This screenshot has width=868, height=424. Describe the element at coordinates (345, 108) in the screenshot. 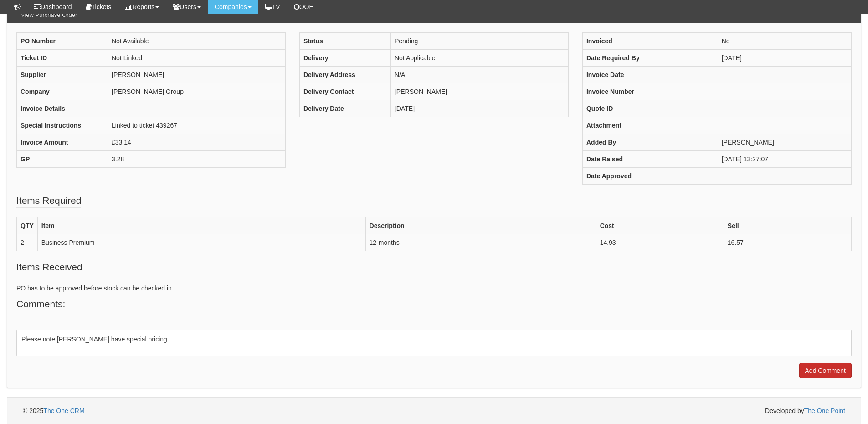

I see `th: Delivery Date` at that location.